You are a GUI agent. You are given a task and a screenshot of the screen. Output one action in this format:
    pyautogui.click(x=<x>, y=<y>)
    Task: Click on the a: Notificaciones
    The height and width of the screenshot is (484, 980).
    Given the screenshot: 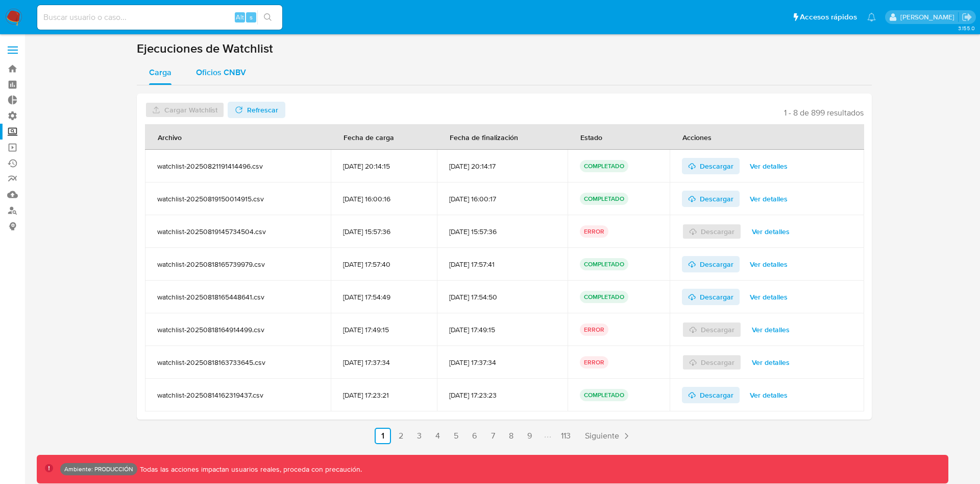 What is the action you would take?
    pyautogui.click(x=872, y=17)
    